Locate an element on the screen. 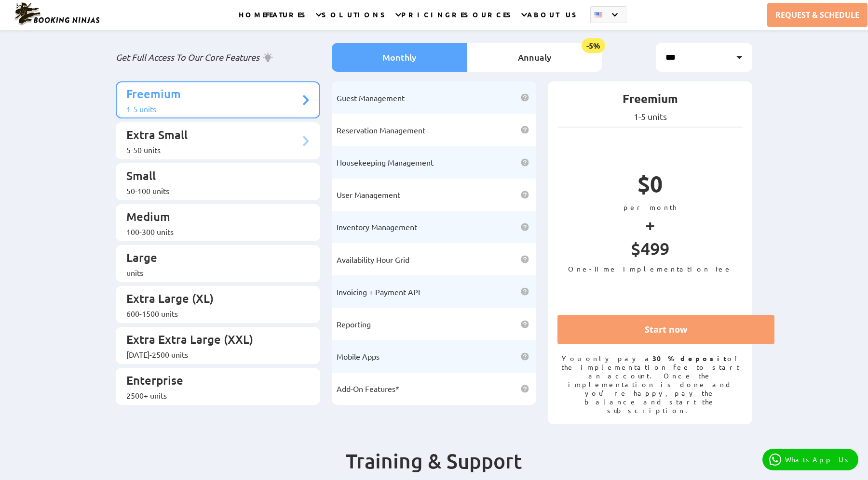 The height and width of the screenshot is (480, 868). div: 2500+ units is located at coordinates (213, 395).